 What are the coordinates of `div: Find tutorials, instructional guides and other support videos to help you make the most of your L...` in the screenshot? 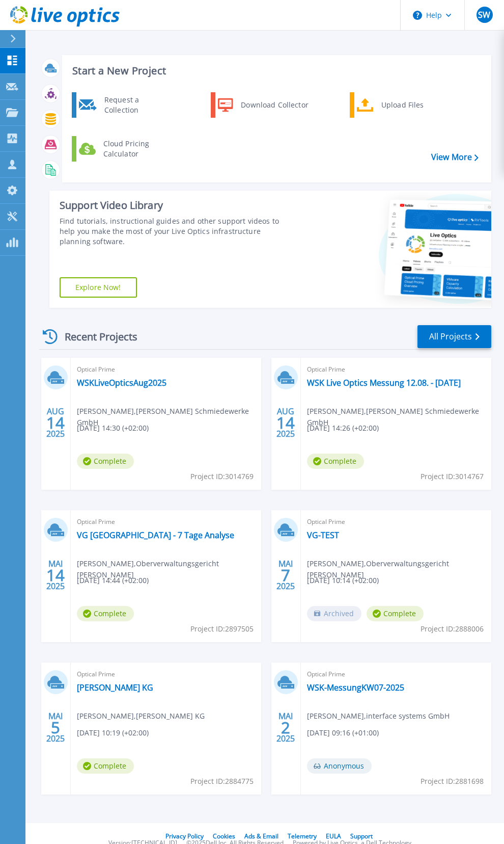 It's located at (173, 231).